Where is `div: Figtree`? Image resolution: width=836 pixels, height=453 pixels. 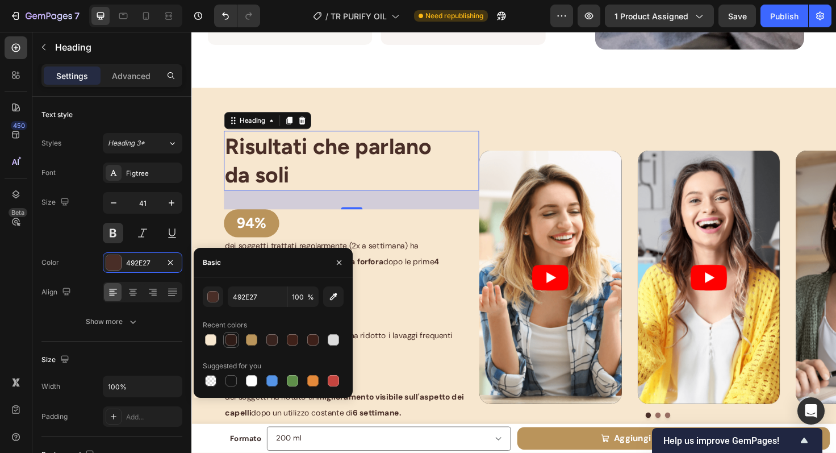
div: Figtree is located at coordinates (153, 173).